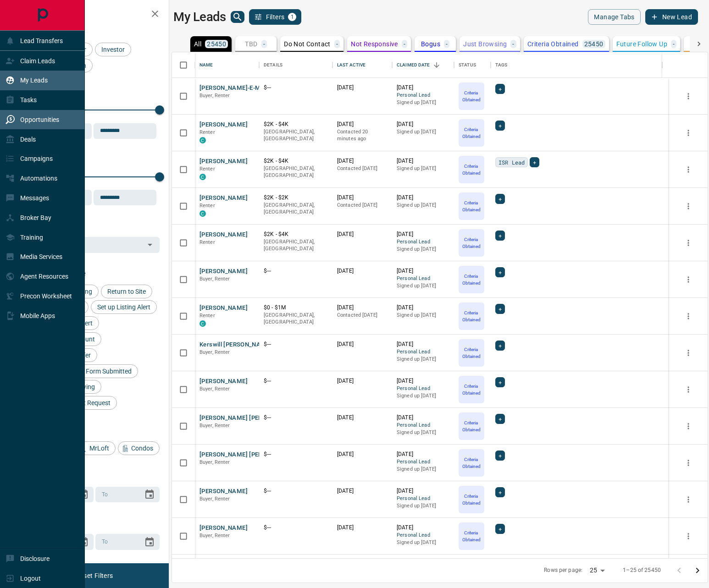 The width and height of the screenshot is (709, 588). Describe the element at coordinates (423, 65) in the screenshot. I see `div: Claimed Date` at that location.